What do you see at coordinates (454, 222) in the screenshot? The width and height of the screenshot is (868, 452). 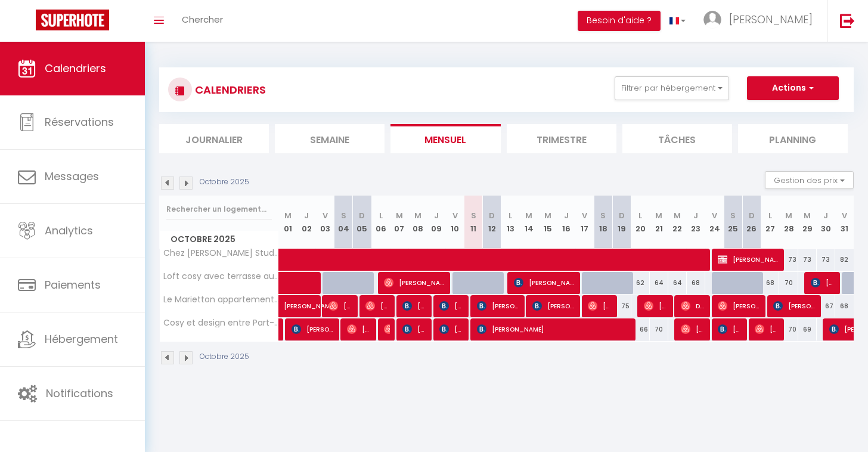 I see `th: 10` at bounding box center [454, 222].